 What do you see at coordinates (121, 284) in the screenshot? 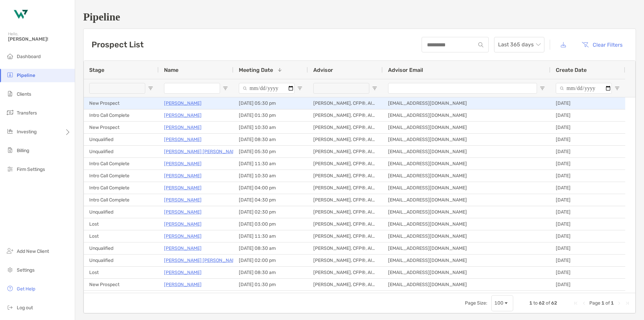
I see `div: New Prospect` at bounding box center [121, 284].